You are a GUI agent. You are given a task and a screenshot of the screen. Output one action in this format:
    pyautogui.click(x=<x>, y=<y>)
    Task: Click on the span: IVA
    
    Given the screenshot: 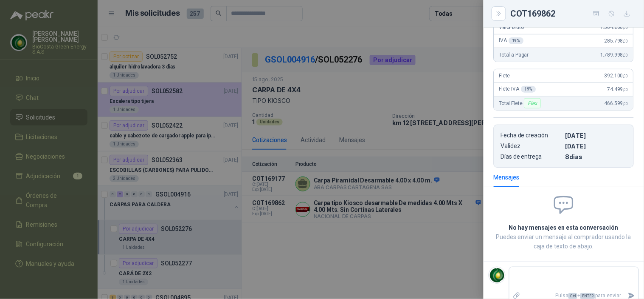 What is the action you would take?
    pyautogui.click(x=512, y=41)
    